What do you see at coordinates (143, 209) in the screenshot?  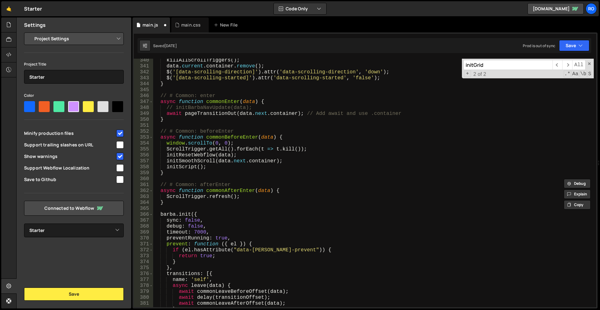 I see `div: 365` at bounding box center [143, 209].